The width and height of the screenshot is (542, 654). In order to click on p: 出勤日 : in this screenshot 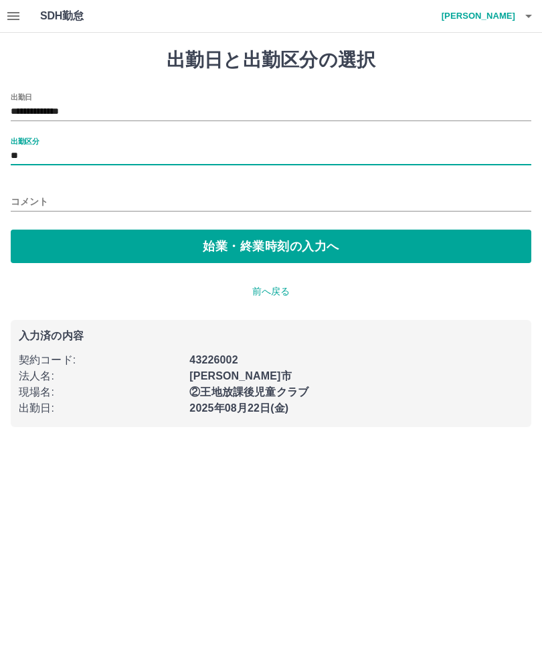, I will do `click(100, 408)`.